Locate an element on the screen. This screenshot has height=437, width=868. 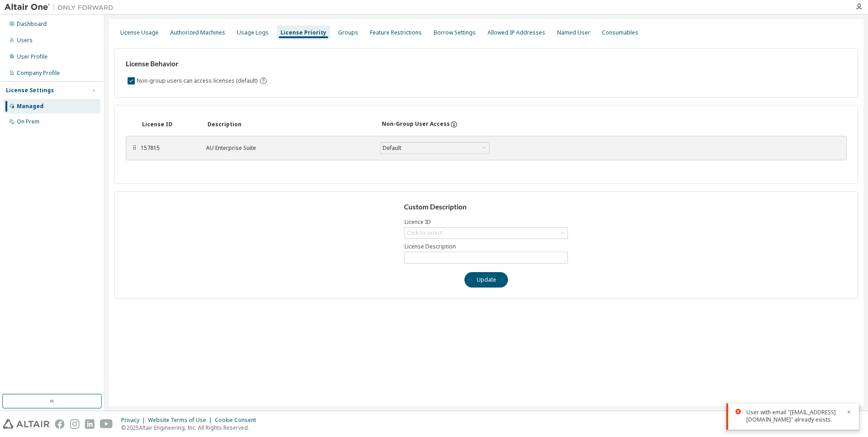
div: License Priority is located at coordinates (303, 33).